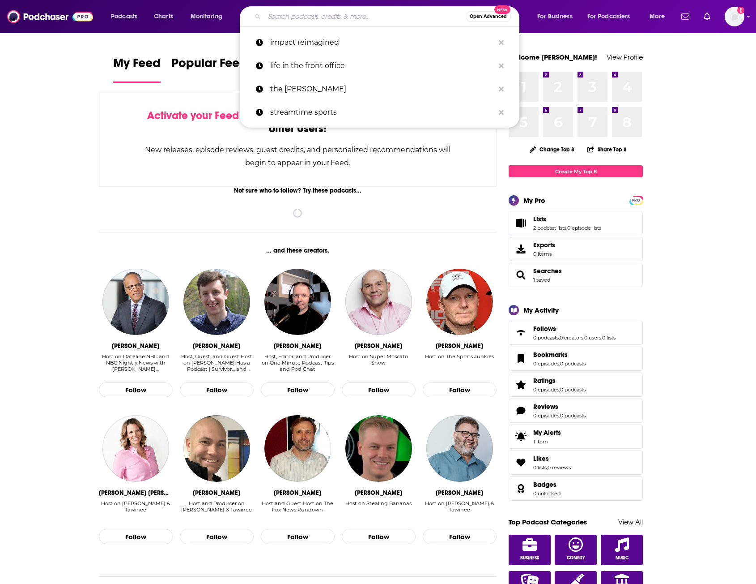  Describe the element at coordinates (136, 346) in the screenshot. I see `div: Lester Holt` at that location.